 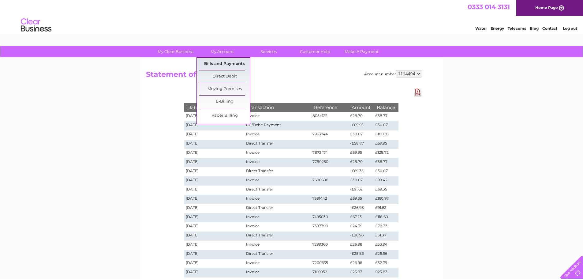 I want to click on th: Transaction, so click(x=277, y=107).